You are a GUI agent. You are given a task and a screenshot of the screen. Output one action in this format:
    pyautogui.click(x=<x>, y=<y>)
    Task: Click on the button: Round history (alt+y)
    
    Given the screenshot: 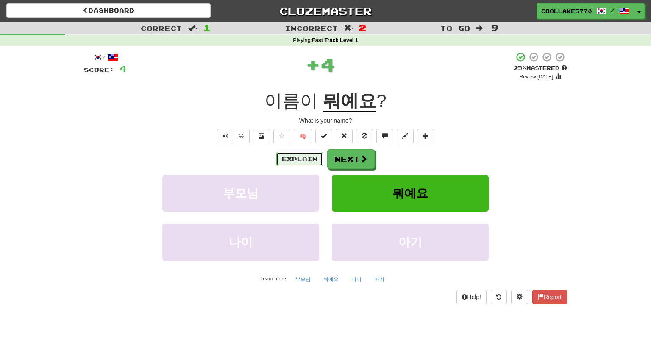 What is the action you would take?
    pyautogui.click(x=499, y=297)
    